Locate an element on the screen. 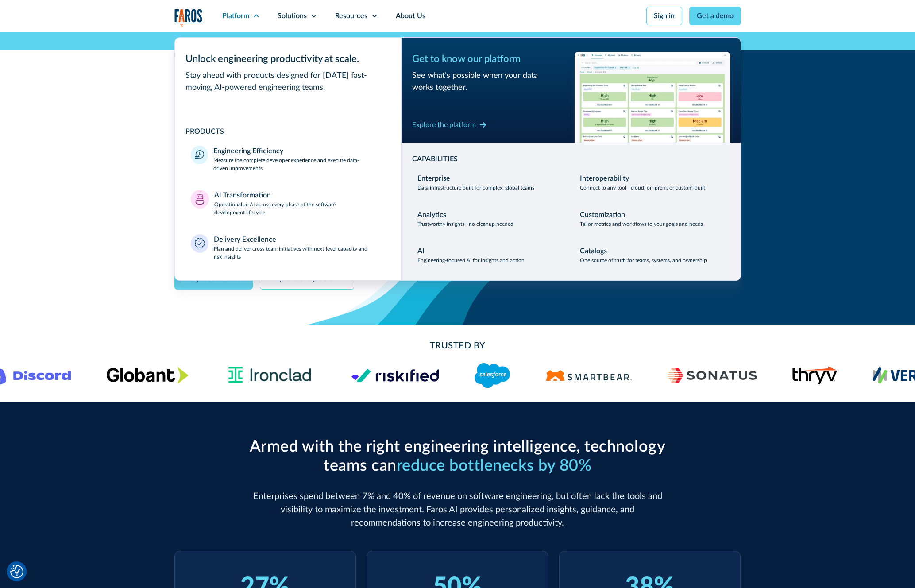 This screenshot has height=588, width=915. div: CAPABILITIES is located at coordinates (571, 159).